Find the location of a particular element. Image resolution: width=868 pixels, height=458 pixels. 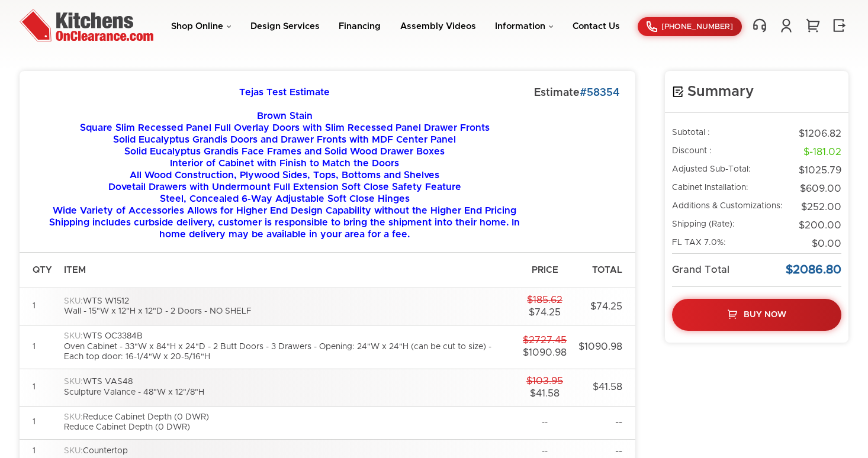

a: Shop Online is located at coordinates (201, 26).